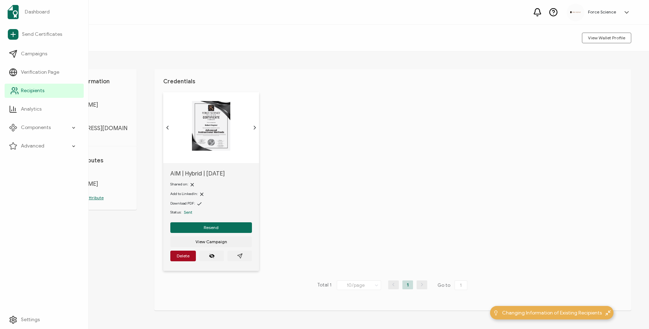 This screenshot has height=329, width=649. Describe the element at coordinates (183, 256) in the screenshot. I see `span: Delete` at that location.